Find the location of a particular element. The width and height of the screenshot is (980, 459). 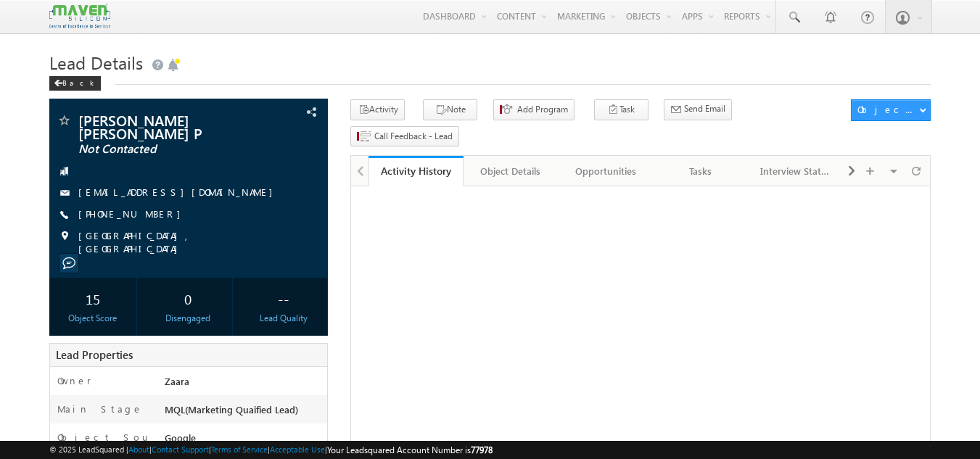

span: Call Feedback - Lead is located at coordinates (413, 136).